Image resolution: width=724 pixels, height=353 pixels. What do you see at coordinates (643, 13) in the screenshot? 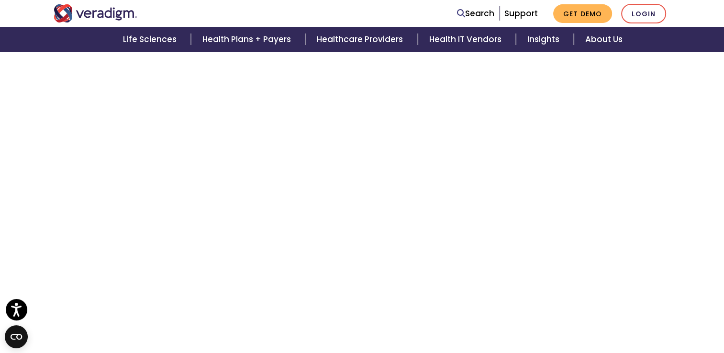
I see `a: Login` at bounding box center [643, 13].